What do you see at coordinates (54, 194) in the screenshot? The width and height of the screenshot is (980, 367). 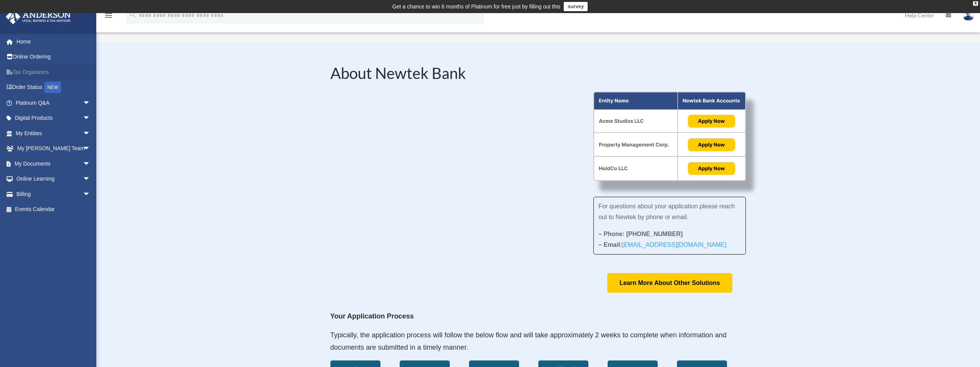 I see `a: Billingarrow_drop_down` at bounding box center [54, 194].